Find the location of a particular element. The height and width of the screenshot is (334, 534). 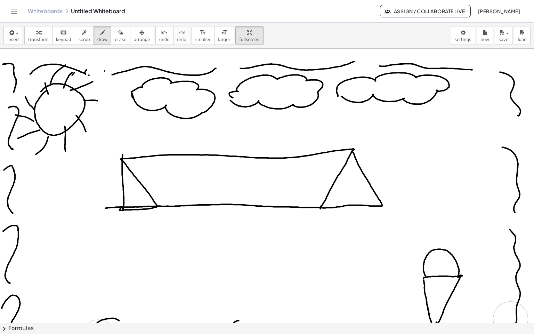

span: arrange is located at coordinates (142, 40).